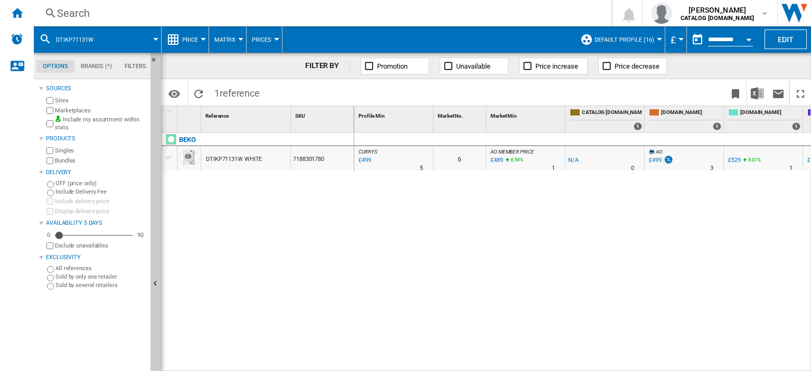  I want to click on span: Reference, so click(217, 116).